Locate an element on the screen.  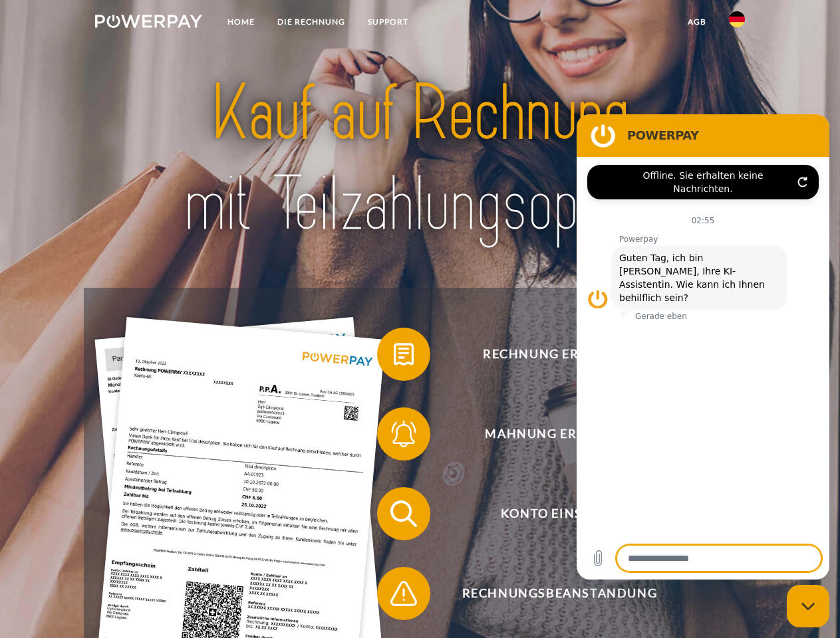
h2: POWERPAY is located at coordinates (145, 22).